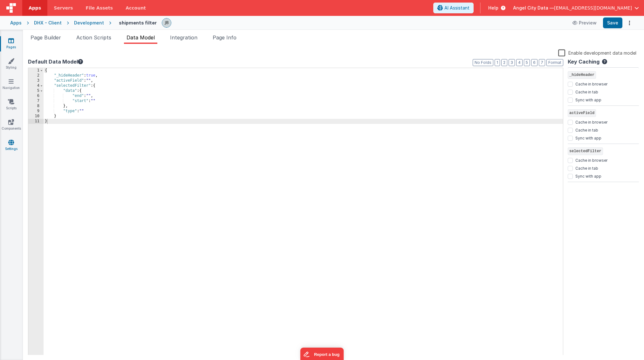 The height and width of the screenshot is (360, 644). Describe the element at coordinates (48, 23) in the screenshot. I see `div: DHX - Client` at that location.